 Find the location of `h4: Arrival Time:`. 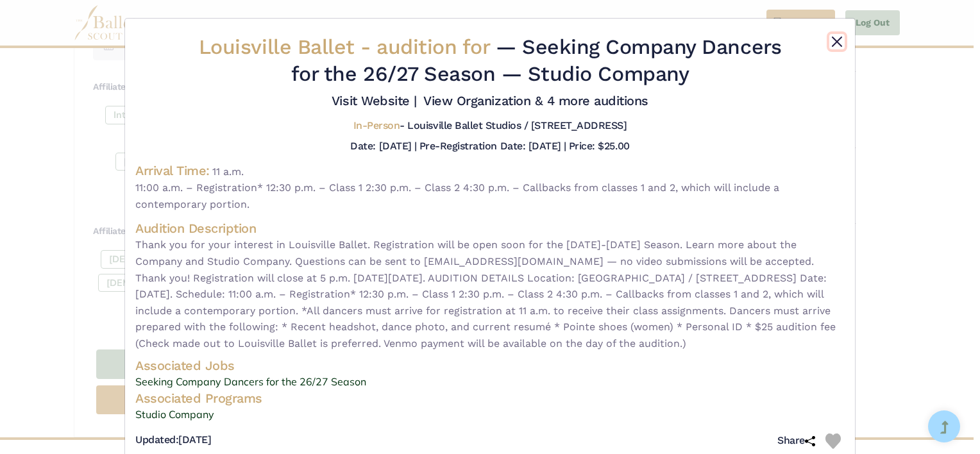

h4: Arrival Time: is located at coordinates (173, 171).